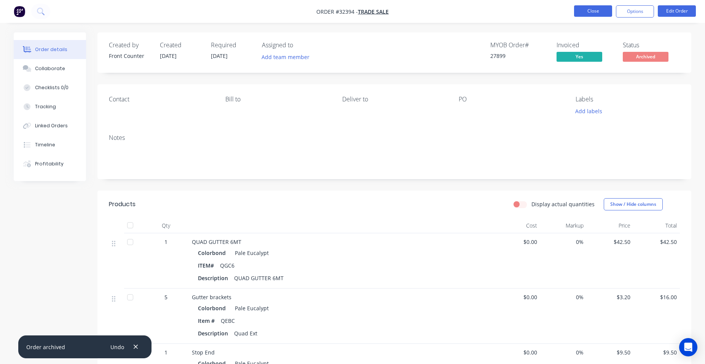 Image resolution: width=705 pixels, height=364 pixels. Describe the element at coordinates (217, 241) in the screenshot. I see `span: QUAD GUTTER 6MT` at that location.